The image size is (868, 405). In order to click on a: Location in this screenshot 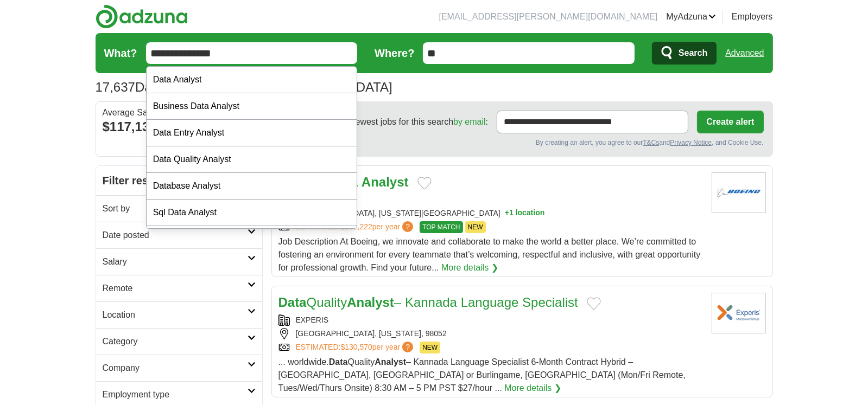, I will do `click(179, 315)`.